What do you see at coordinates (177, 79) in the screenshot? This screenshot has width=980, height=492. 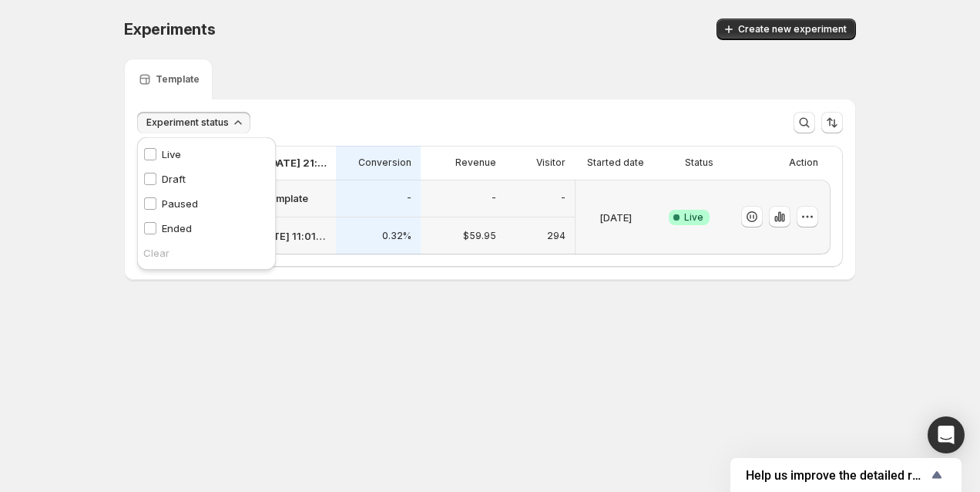 I see `p: Template` at bounding box center [177, 79].